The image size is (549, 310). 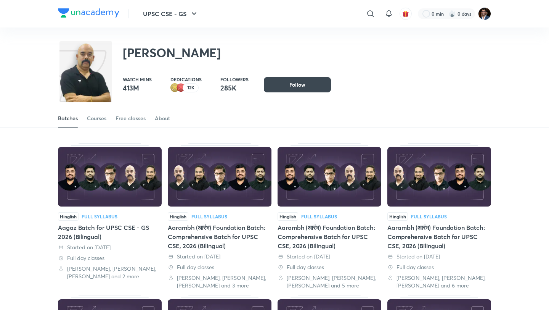 What do you see at coordinates (191, 88) in the screenshot?
I see `p: 12K` at bounding box center [191, 88].